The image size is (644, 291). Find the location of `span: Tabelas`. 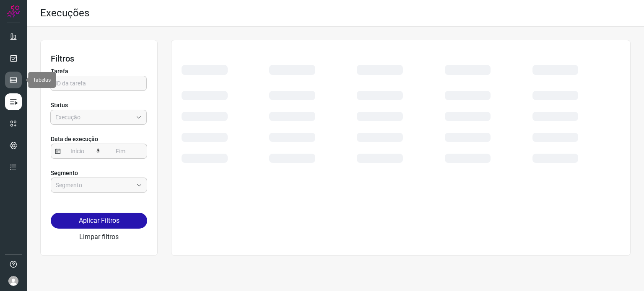

span: Tabelas is located at coordinates (42, 80).